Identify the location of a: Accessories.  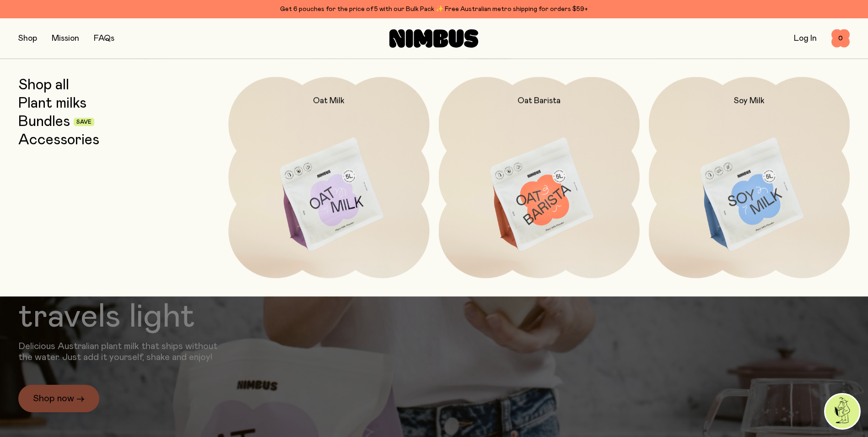
(59, 140).